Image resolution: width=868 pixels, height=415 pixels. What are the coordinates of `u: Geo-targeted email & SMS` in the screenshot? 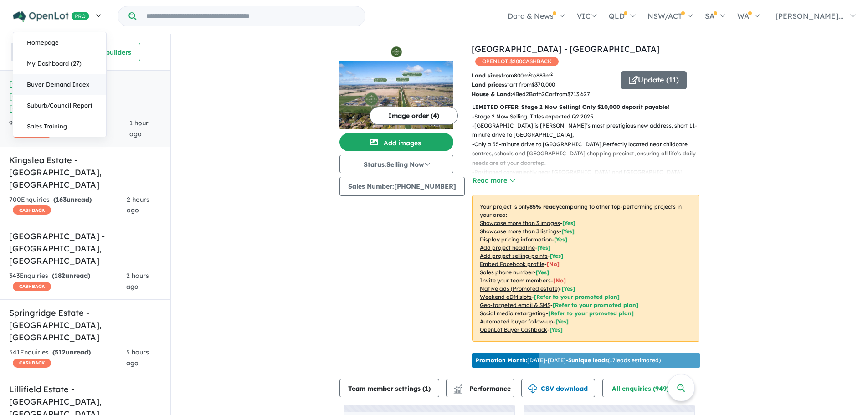 It's located at (515, 305).